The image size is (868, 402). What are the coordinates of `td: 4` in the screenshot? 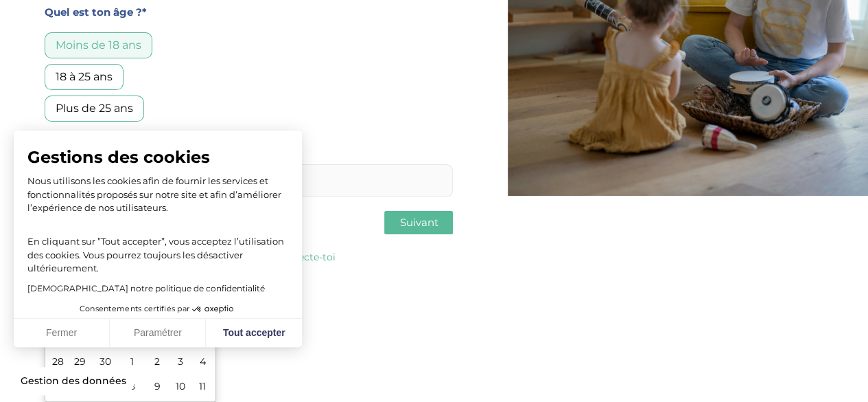 It's located at (202, 361).